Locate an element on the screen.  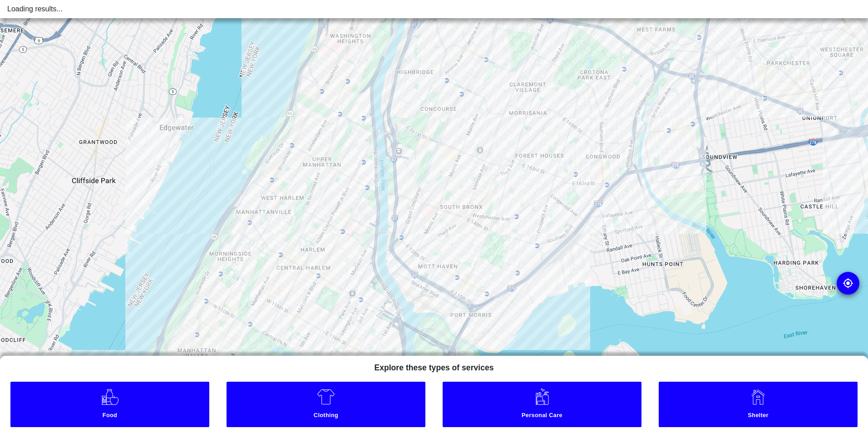
a: Clothing is located at coordinates (326, 405).